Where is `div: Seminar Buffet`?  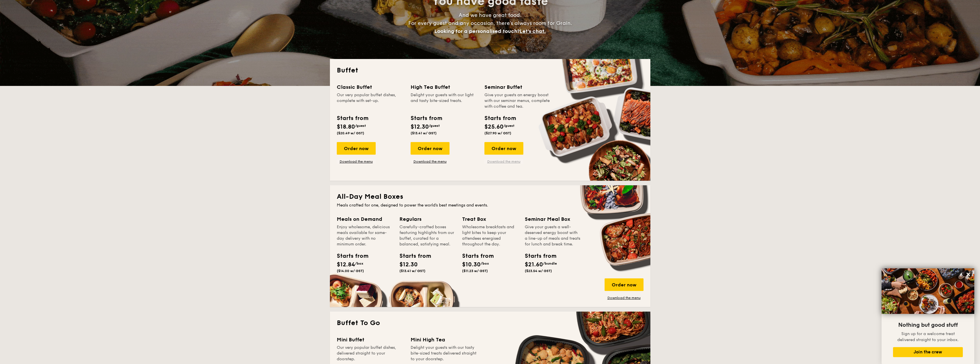
div: Seminar Buffet is located at coordinates (518, 87).